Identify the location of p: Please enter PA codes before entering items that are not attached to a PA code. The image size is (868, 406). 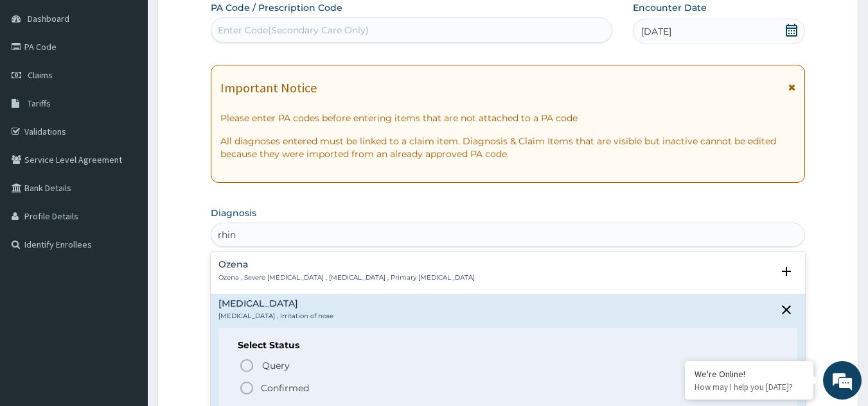
(508, 118).